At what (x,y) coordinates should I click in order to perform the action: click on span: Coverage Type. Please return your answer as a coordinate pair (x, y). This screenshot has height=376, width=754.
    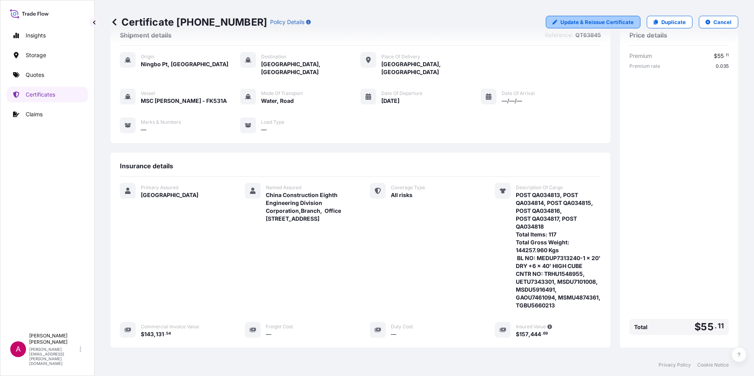
    Looking at the image, I should click on (408, 188).